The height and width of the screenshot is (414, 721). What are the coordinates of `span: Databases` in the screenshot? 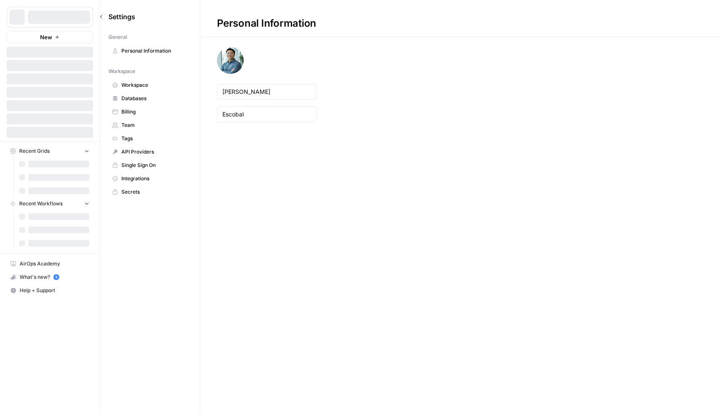 It's located at (154, 98).